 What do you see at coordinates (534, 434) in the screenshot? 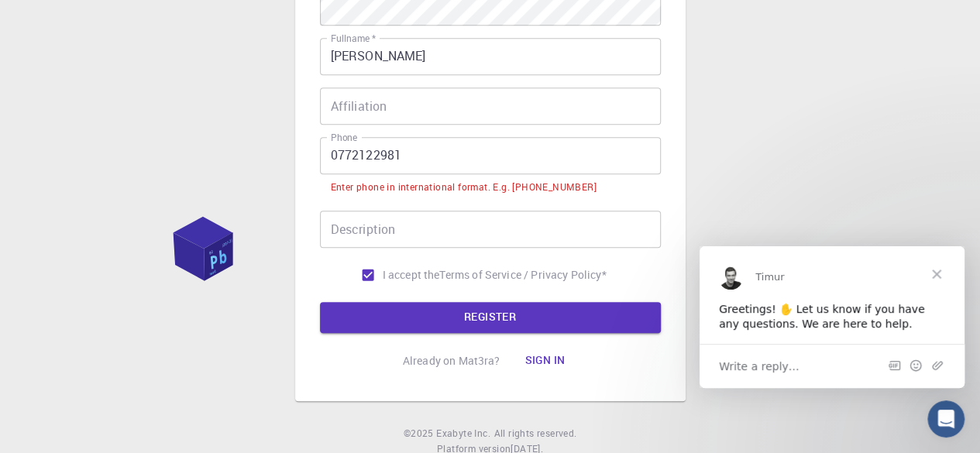
I see `span: All rights reserved.` at bounding box center [534, 434].